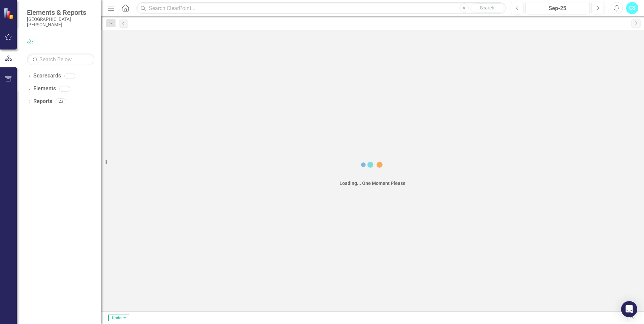 The height and width of the screenshot is (324, 644). What do you see at coordinates (43, 101) in the screenshot?
I see `a: Reports` at bounding box center [43, 101].